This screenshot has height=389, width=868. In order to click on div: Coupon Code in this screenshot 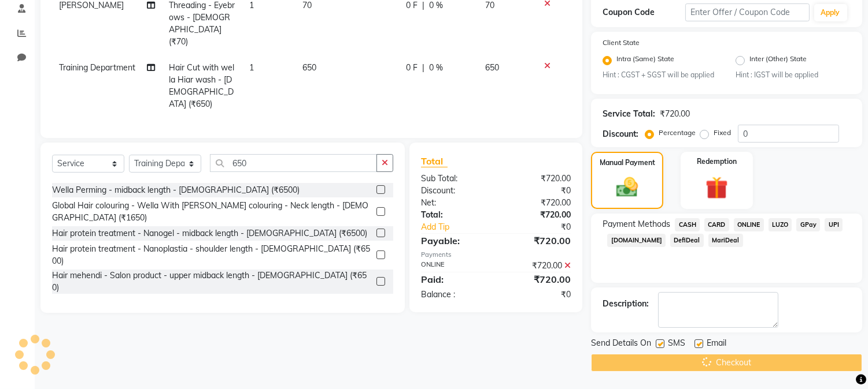, I will do `click(643, 12)`.